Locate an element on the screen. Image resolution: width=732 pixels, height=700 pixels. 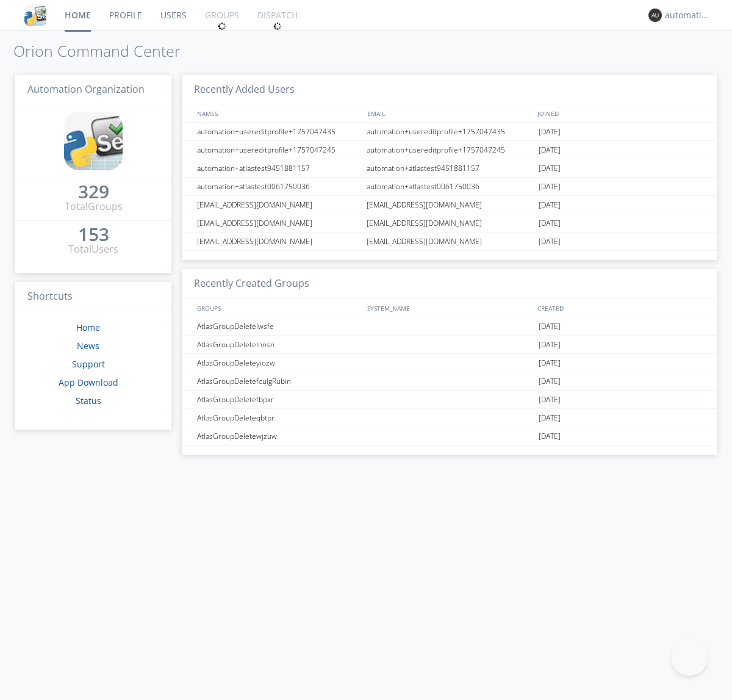
h3: Shortcuts is located at coordinates (93, 297).